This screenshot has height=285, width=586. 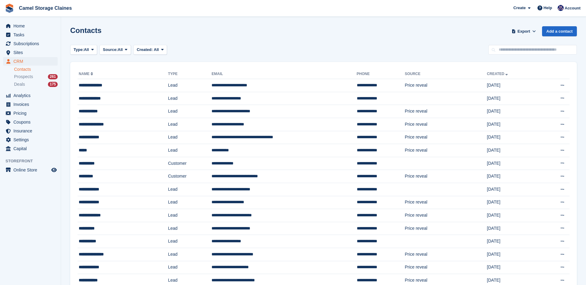 What do you see at coordinates (24, 77) in the screenshot?
I see `span: Prospects` at bounding box center [24, 77].